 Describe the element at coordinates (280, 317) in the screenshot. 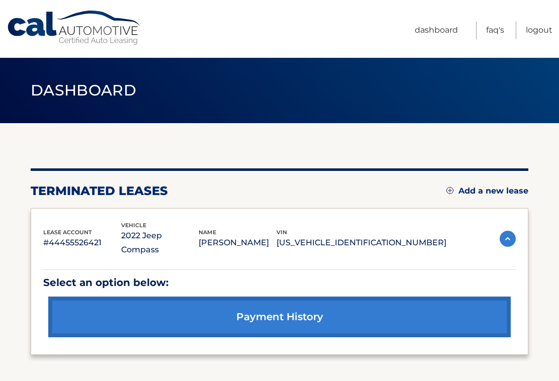

I see `a: payment history` at that location.